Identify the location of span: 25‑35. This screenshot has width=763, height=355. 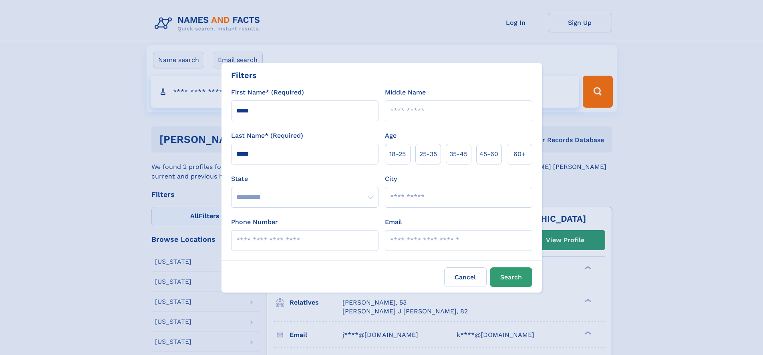
(428, 154).